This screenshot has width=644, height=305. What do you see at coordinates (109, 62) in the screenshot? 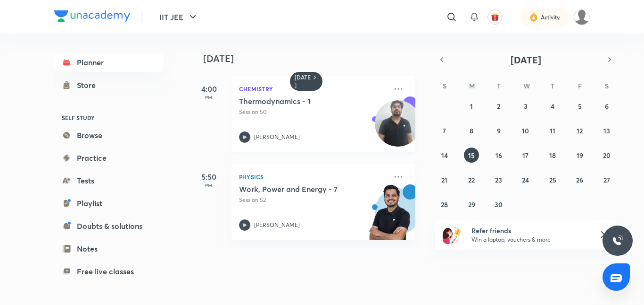
I see `a: Planner` at bounding box center [109, 62].